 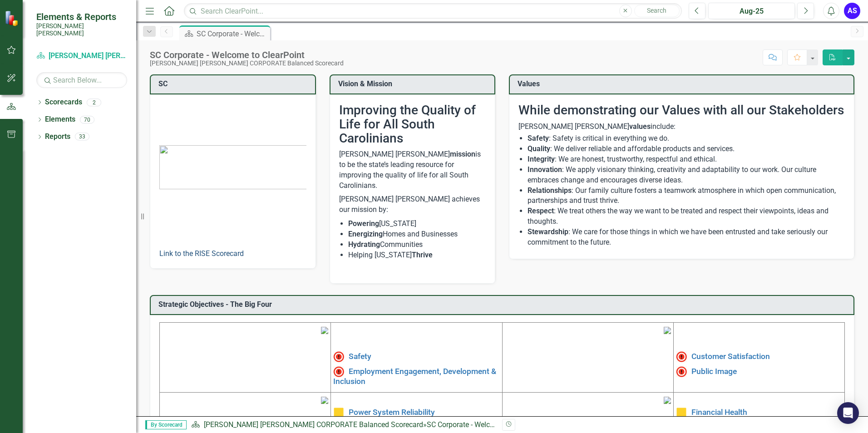 What do you see at coordinates (848, 413) in the screenshot?
I see `div: Open Intercom Messenger` at bounding box center [848, 413].